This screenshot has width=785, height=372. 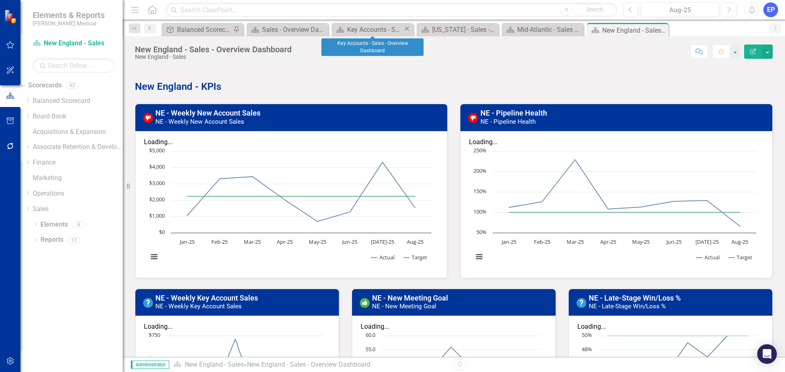 I want to click on small: NE - New Meeting Goal, so click(x=404, y=307).